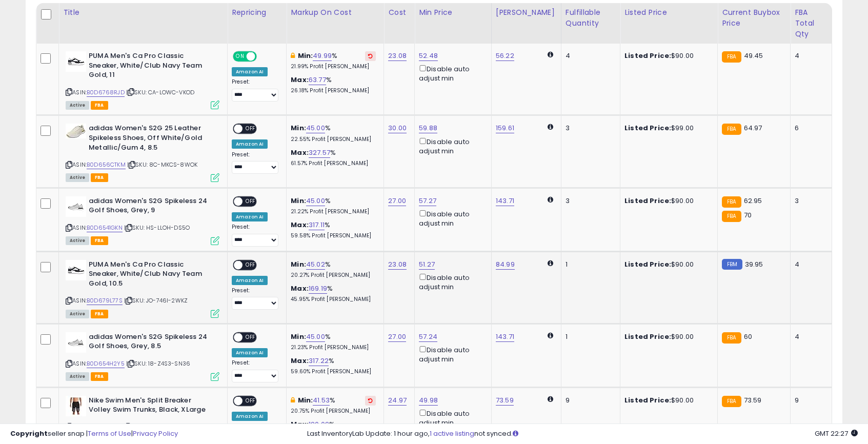  Describe the element at coordinates (428, 128) in the screenshot. I see `a: 59.88` at that location.